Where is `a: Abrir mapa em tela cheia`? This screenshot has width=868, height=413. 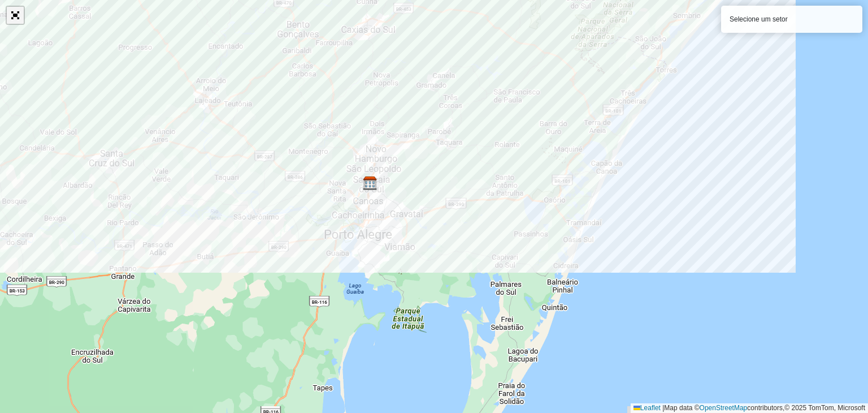 a: Abrir mapa em tela cheia is located at coordinates (15, 15).